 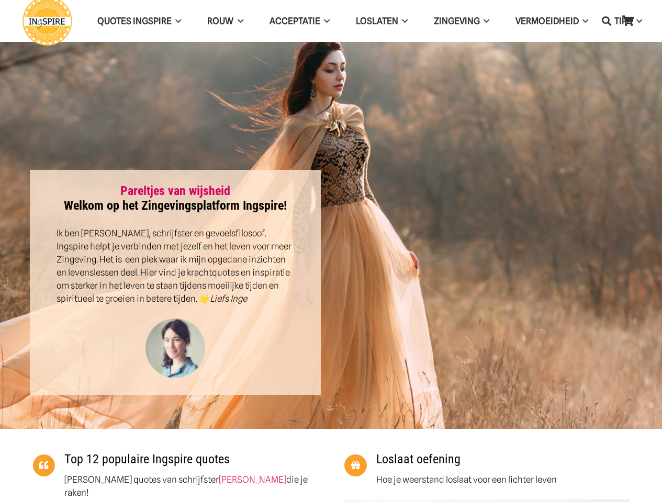 I want to click on span: Loslaten, so click(x=377, y=21).